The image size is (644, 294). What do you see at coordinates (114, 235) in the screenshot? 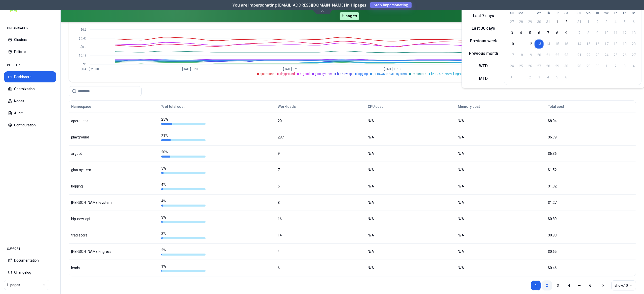
I see `div: tradiecore` at bounding box center [114, 235].